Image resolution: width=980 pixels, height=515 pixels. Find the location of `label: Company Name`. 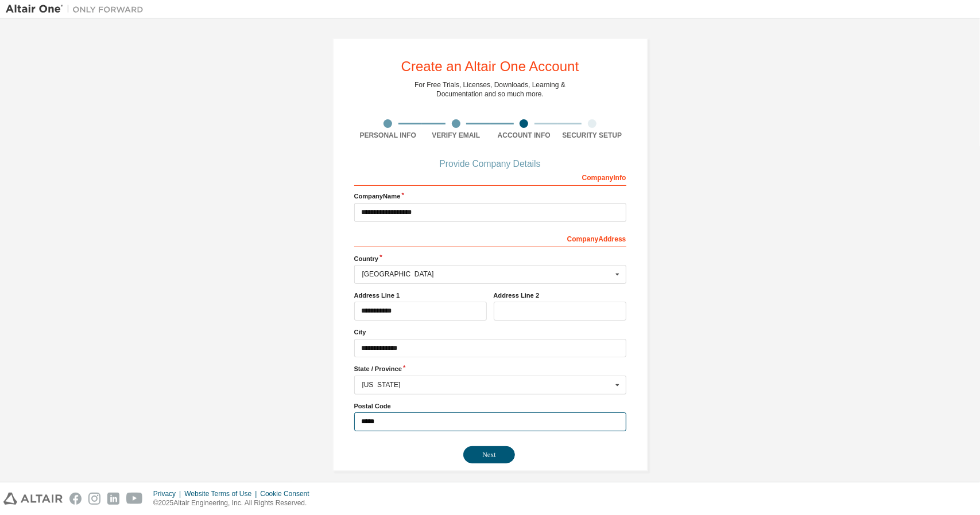

label: Company Name is located at coordinates (490, 196).